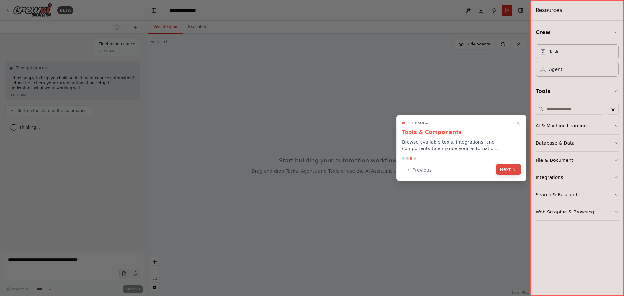 The image size is (624, 296). Describe the element at coordinates (154, 10) in the screenshot. I see `button: Hide left sidebar` at that location.